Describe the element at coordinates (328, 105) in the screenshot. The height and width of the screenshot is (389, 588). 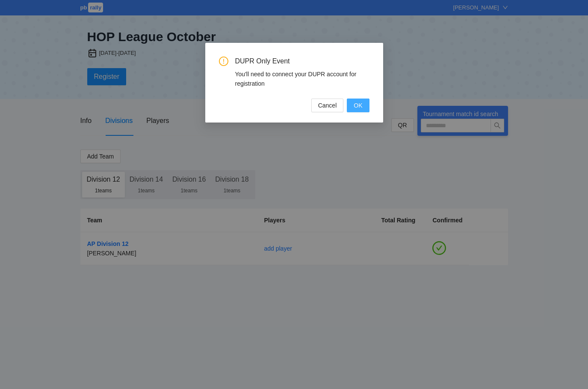
I see `button: Cancel` at that location.